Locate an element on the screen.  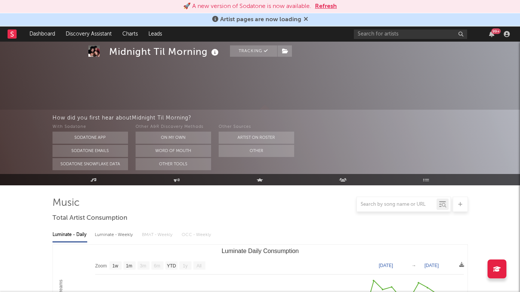
span: Total Artist Consumption is located at coordinates (90, 218).